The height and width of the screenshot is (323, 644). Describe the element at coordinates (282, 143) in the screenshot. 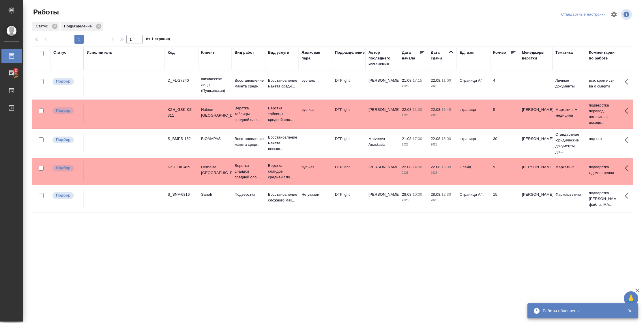

I see `p: Восстановление макета повыш...` at that location.